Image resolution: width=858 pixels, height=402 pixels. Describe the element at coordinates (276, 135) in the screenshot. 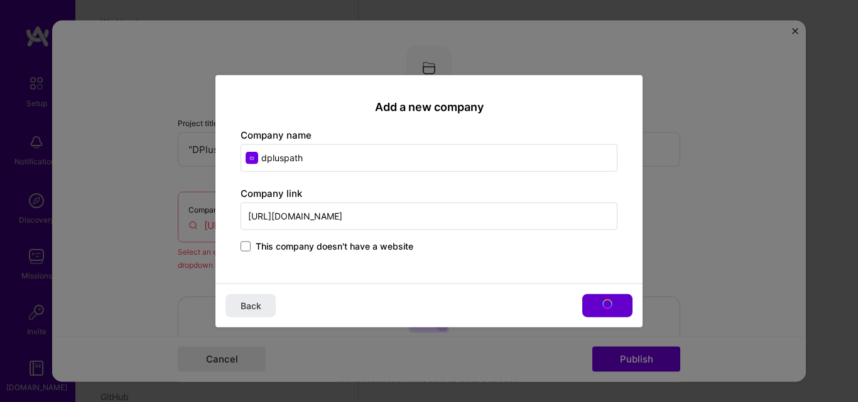

I see `label: Company name` at that location.